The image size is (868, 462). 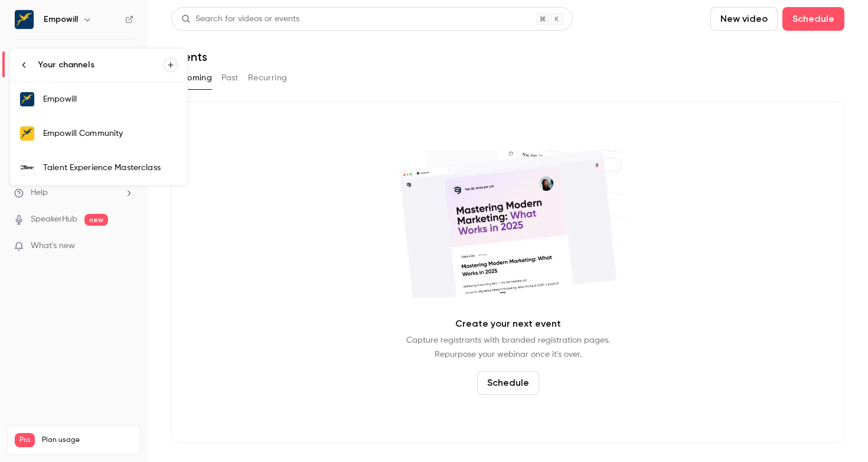 I want to click on div: Empowill Community, so click(x=110, y=133).